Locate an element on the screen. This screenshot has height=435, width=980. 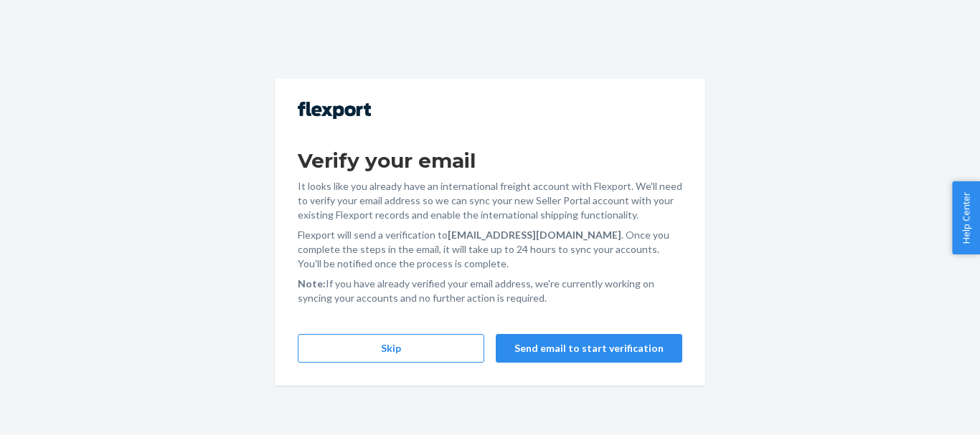
button: Help Center is located at coordinates (966, 218).